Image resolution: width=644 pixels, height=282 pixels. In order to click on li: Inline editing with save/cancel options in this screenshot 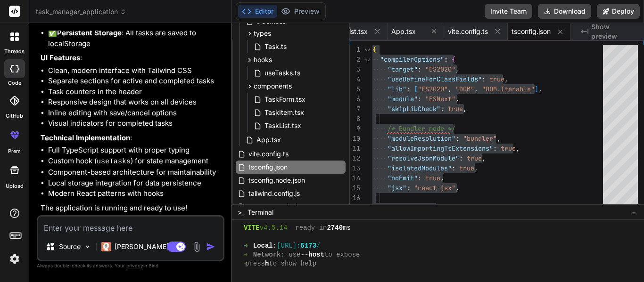, I will do `click(135, 113)`.